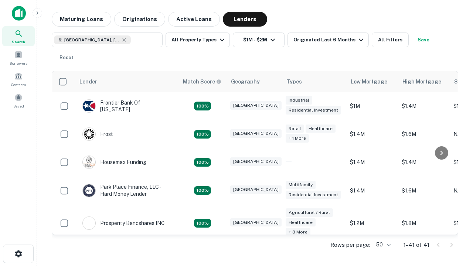 Image resolution: width=473 pixels, height=266 pixels. What do you see at coordinates (455, 225) in the screenshot?
I see `div: Chat Widget` at bounding box center [455, 225].